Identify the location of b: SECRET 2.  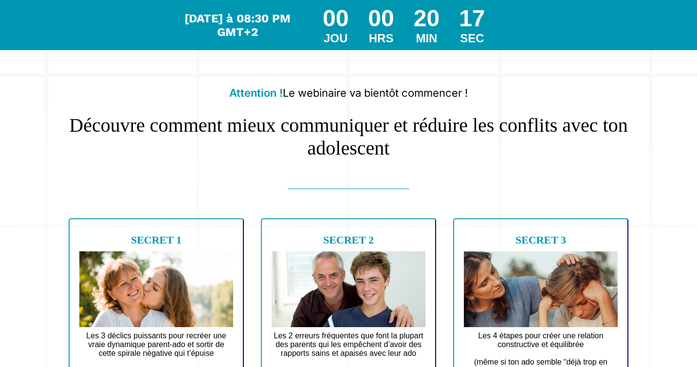
(348, 240).